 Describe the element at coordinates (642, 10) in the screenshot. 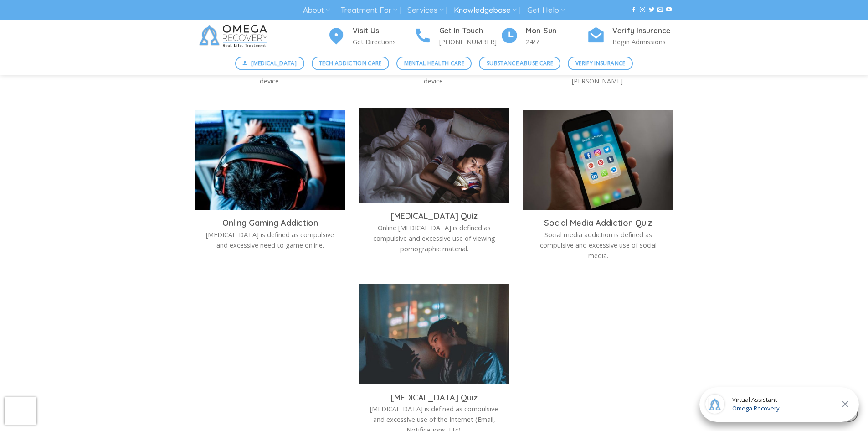

I see `a: Follow on Instagram` at that location.